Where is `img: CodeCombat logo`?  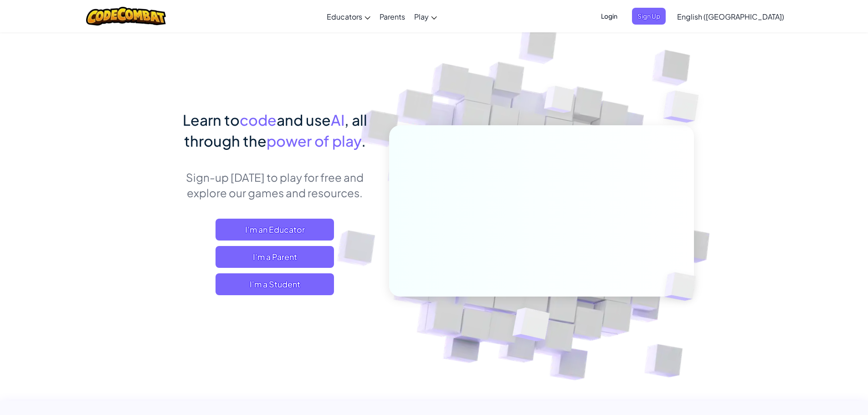
img: CodeCombat logo is located at coordinates (126, 16).